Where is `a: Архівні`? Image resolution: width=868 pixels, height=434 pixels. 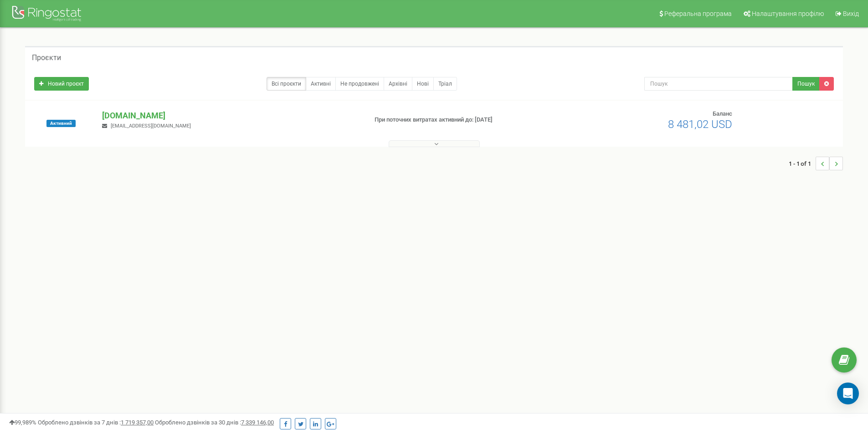
a: Архівні is located at coordinates (398, 83).